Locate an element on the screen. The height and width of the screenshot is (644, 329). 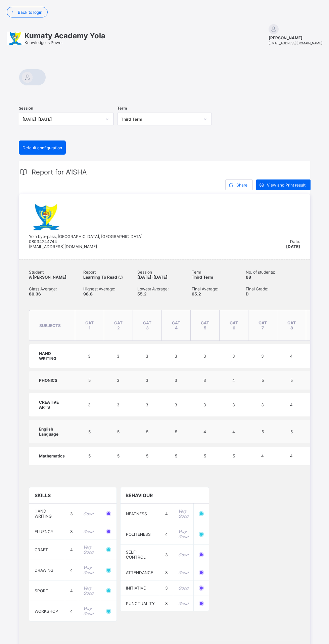
span: Final Grade: is located at coordinates (274, 288).